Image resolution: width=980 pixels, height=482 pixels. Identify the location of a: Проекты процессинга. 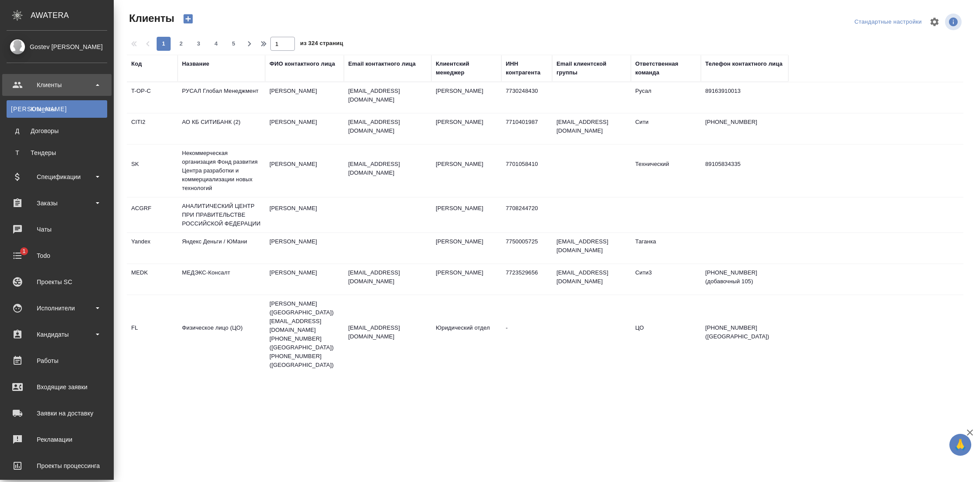
(57, 466).